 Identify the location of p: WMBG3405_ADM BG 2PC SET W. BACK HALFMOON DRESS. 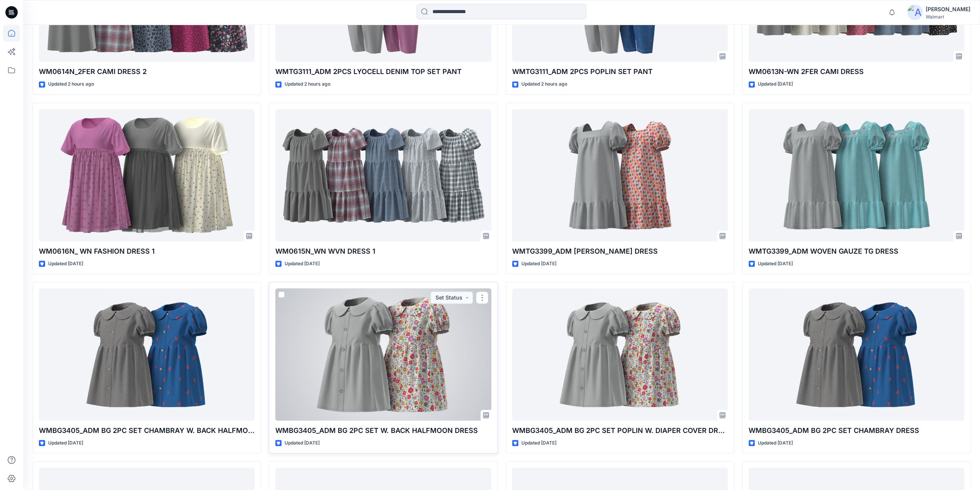
(383, 430).